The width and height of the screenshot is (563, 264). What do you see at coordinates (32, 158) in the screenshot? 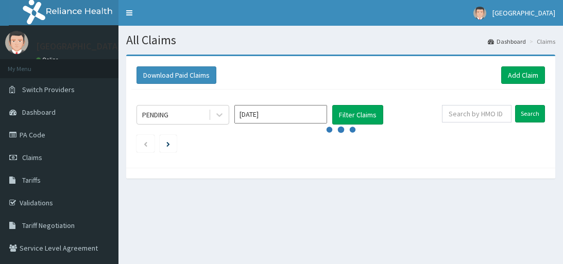
I see `span: Claims` at bounding box center [32, 158].